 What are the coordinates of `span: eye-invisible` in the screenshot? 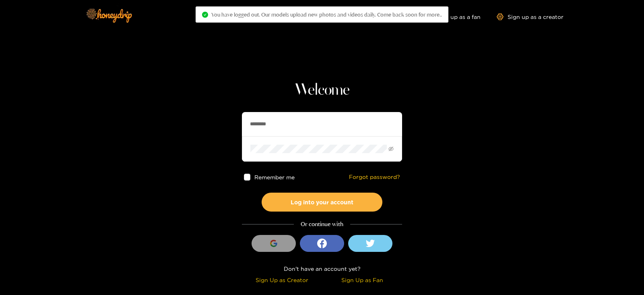 It's located at (391, 149).